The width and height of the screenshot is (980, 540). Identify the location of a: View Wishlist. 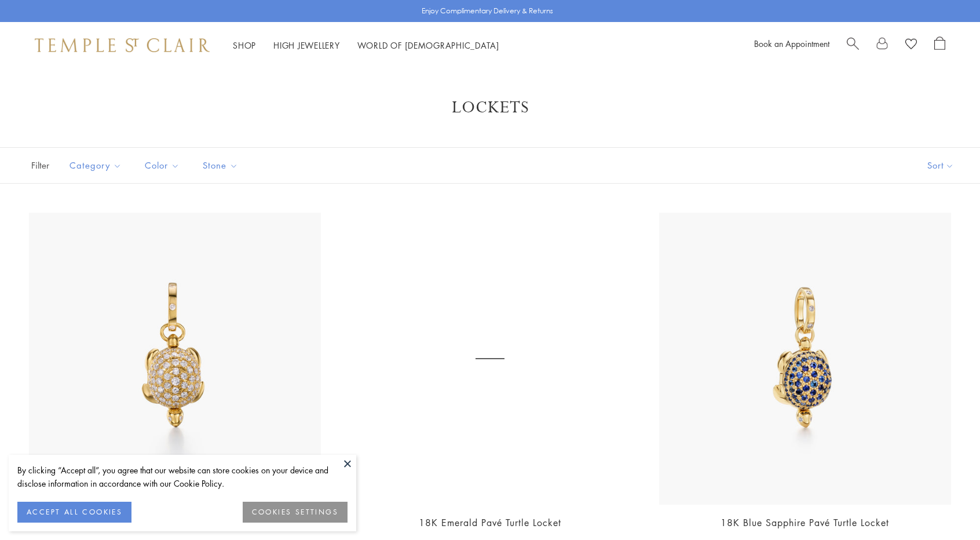
(912, 45).